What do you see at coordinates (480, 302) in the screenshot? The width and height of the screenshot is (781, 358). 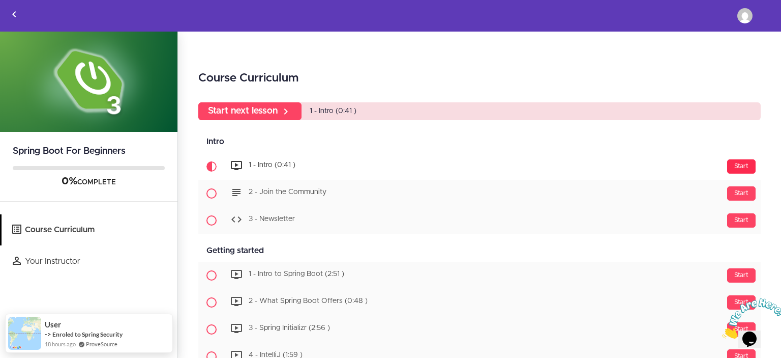 I see `a: Start 2 - What Spring Boot Offers (0:48 )` at bounding box center [480, 302].